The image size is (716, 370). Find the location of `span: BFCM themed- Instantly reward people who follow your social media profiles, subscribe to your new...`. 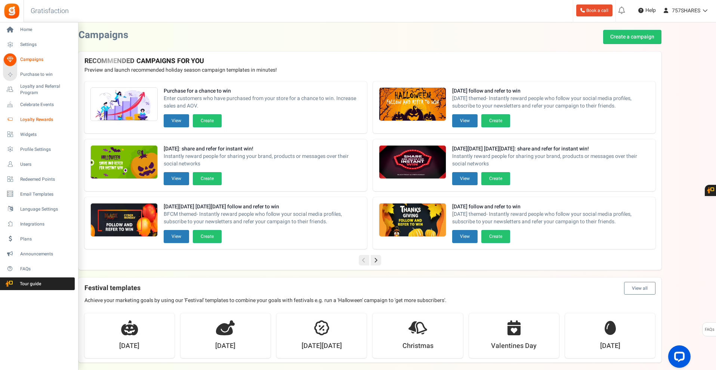

span: BFCM themed- Instantly reward people who follow your social media profiles, subscribe to your new... is located at coordinates (262, 218).